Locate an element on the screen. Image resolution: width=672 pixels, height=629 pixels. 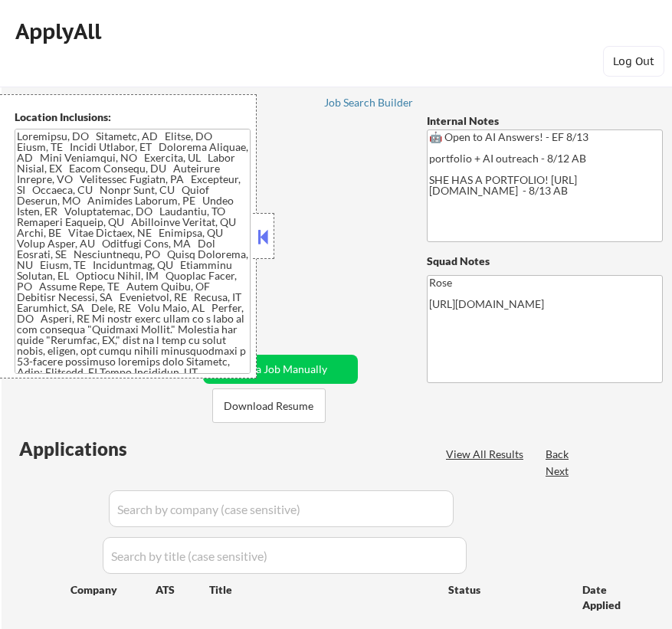
div: Job Search Builder is located at coordinates (368, 103).